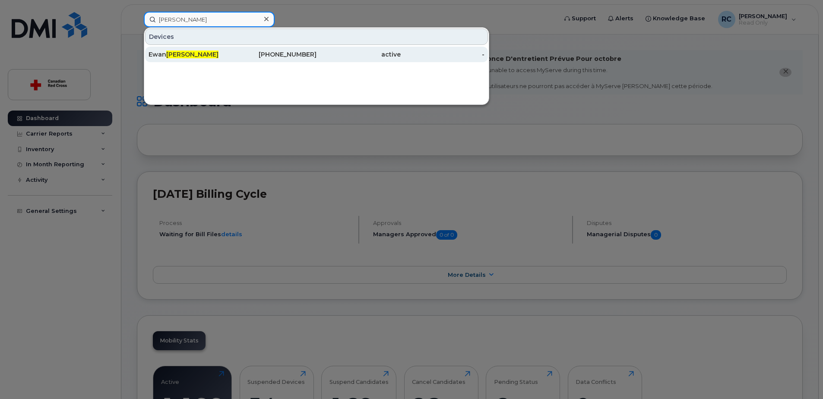  What do you see at coordinates (190, 54) in the screenshot?
I see `div: Ewan` at bounding box center [190, 54].